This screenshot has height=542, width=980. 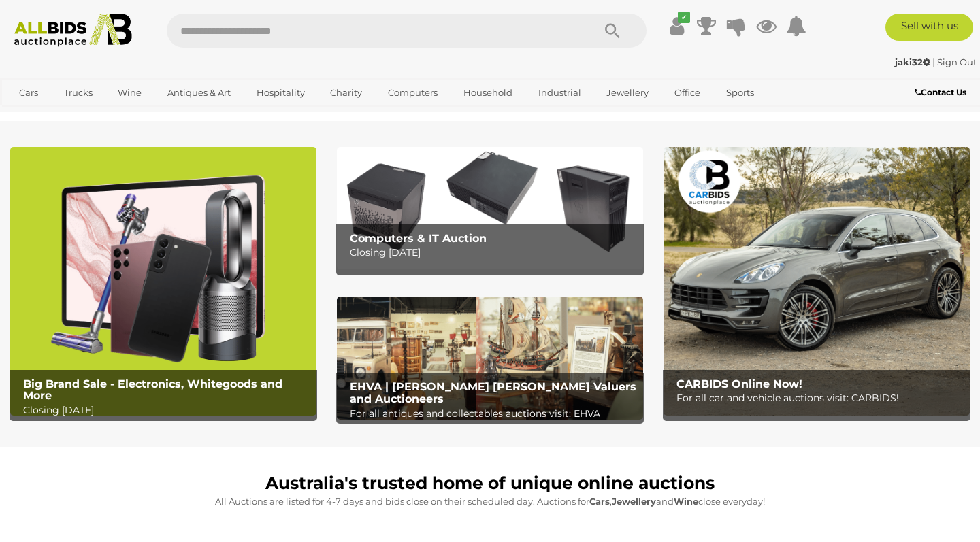 I want to click on b: Contact Us, so click(x=940, y=92).